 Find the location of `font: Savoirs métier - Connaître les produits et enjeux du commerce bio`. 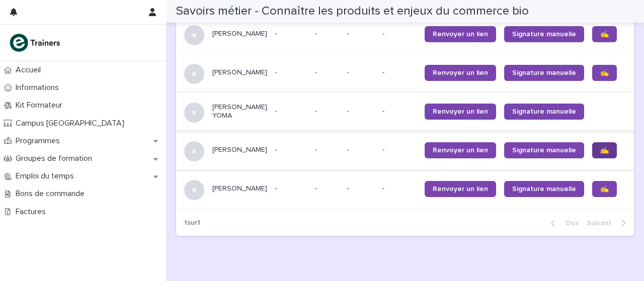

font: Savoirs métier - Connaître les produits et enjeux du commerce bio is located at coordinates (352, 11).